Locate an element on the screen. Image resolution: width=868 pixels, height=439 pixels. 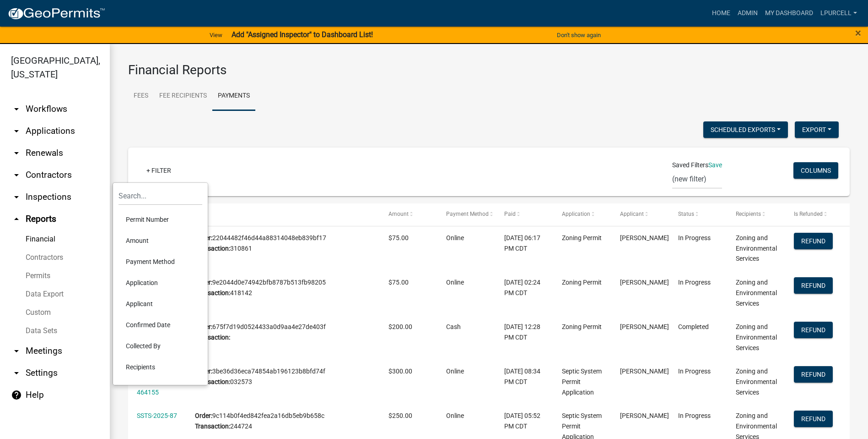
li: Permit Number is located at coordinates (160, 220).